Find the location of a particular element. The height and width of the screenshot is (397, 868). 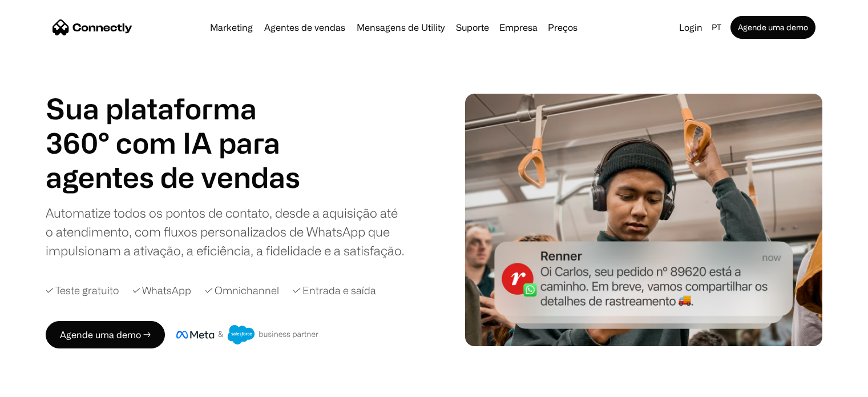

a: Agende uma demo → is located at coordinates (105, 335).